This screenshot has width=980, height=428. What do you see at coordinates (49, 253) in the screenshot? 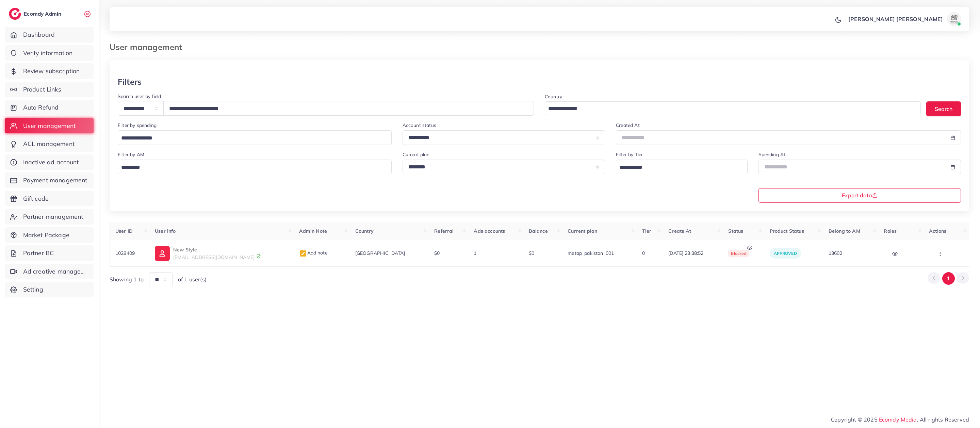
I see `a: Partner BC` at bounding box center [49, 253].